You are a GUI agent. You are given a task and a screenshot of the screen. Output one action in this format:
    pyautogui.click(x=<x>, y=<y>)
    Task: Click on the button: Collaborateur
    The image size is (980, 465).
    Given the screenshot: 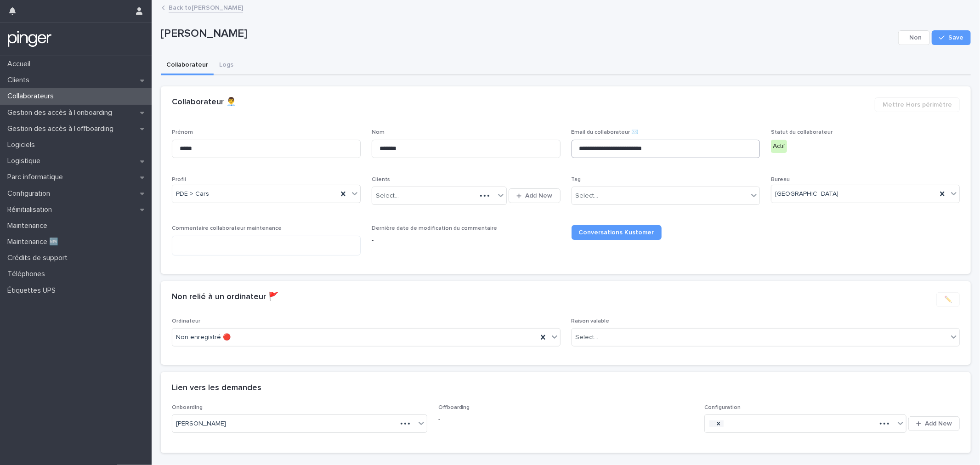 What is the action you would take?
    pyautogui.click(x=187, y=66)
    